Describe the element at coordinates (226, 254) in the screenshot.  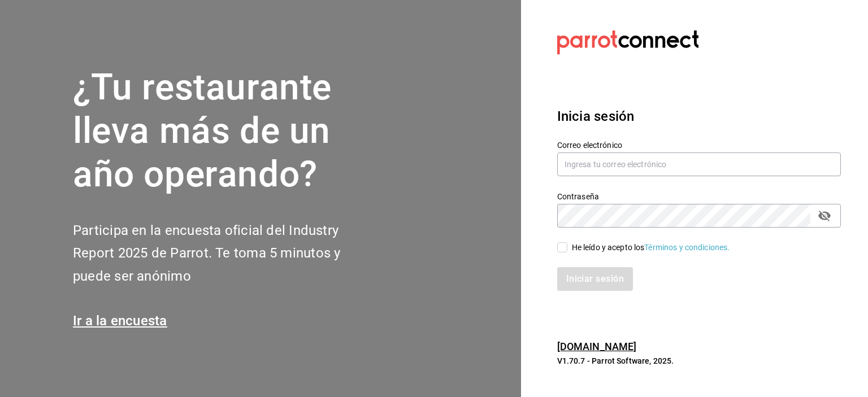
I see `h2: Participa en la encuesta oficial del Industry Report 2025 de Parrot. Te toma 5 minutos y puede se...` at that location.